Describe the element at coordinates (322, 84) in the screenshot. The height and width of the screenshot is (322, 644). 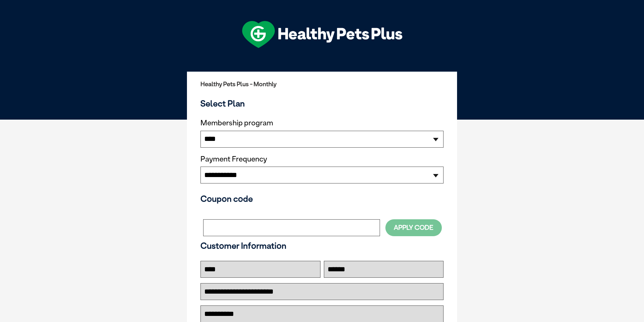
I see `h2: Healthy Pets Plus - Monthly` at that location.